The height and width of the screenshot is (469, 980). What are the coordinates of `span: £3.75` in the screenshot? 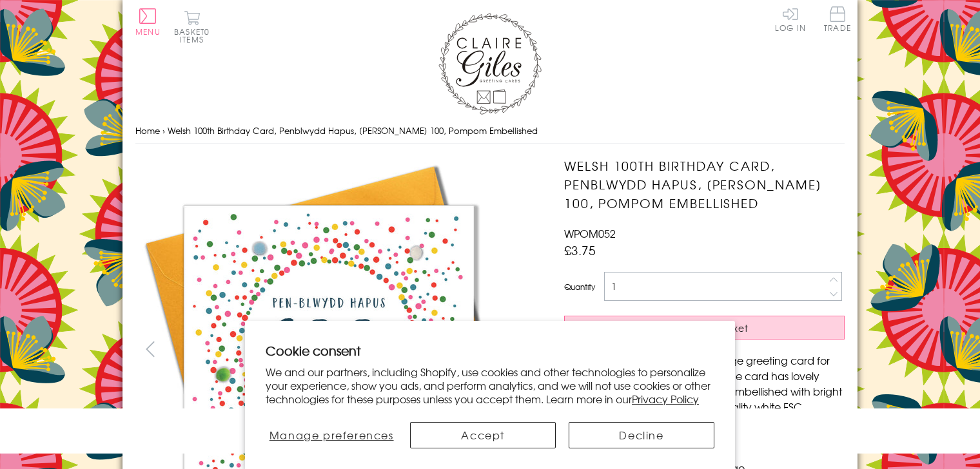 It's located at (580, 250).